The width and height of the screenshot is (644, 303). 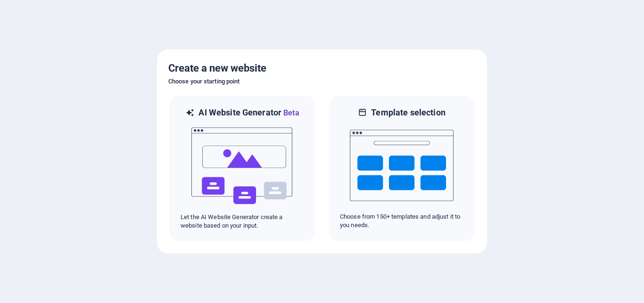 What do you see at coordinates (407, 113) in the screenshot?
I see `h6: Template selection` at bounding box center [407, 113].